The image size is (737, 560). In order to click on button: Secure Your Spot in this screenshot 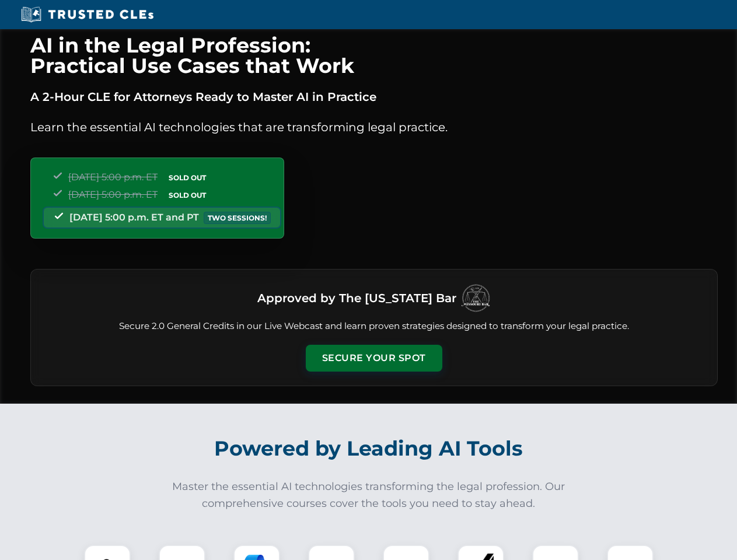, I will do `click(374, 358)`.